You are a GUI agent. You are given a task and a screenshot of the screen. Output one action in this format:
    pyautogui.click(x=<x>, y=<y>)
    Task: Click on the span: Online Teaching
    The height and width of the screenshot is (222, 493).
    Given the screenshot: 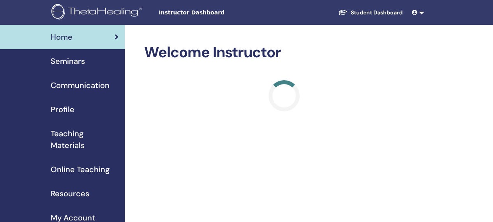 What is the action you would take?
    pyautogui.click(x=80, y=169)
    